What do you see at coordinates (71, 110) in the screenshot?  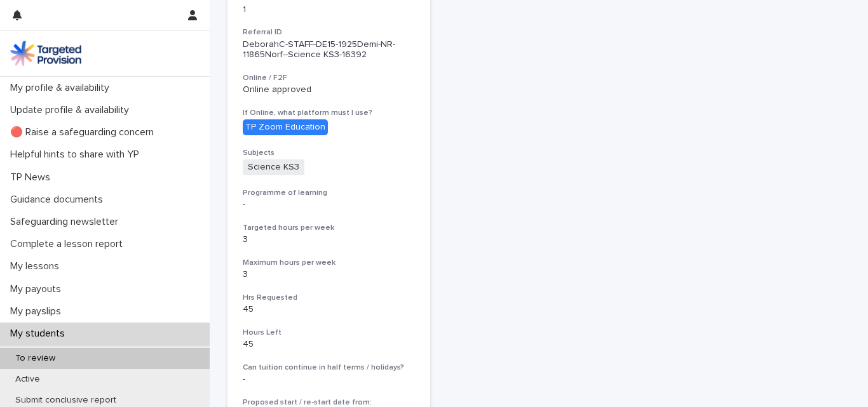 I see `p: Update profile & availability` at bounding box center [71, 110].